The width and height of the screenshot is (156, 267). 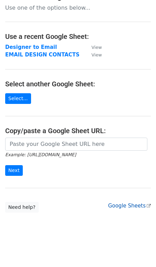 What do you see at coordinates (22, 207) in the screenshot?
I see `a: Need help?` at bounding box center [22, 207].